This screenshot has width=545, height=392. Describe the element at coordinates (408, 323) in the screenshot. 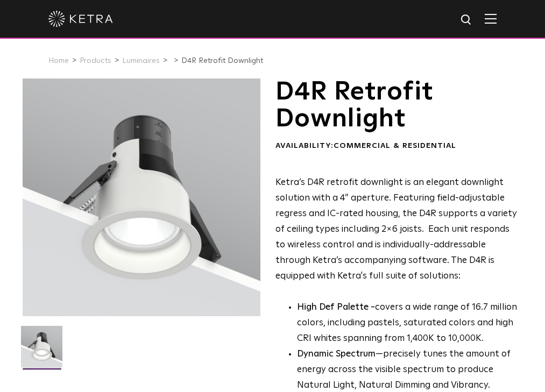

I see `p: covers a wide range of 16.7 million colors, including pastels, saturated colors and high CRI whit...` at that location.